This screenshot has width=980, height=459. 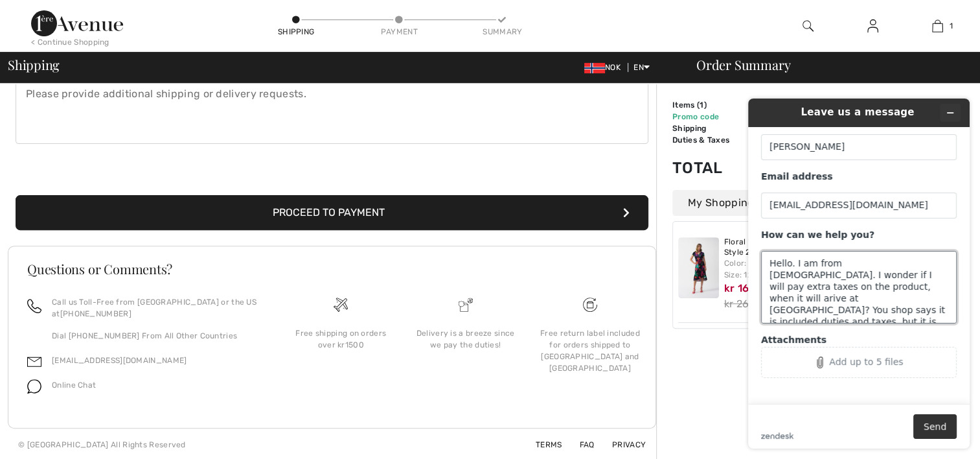 What do you see at coordinates (793, 269) in the screenshot?
I see `div: Color: Black/Multi Size: 12` at bounding box center [793, 269].